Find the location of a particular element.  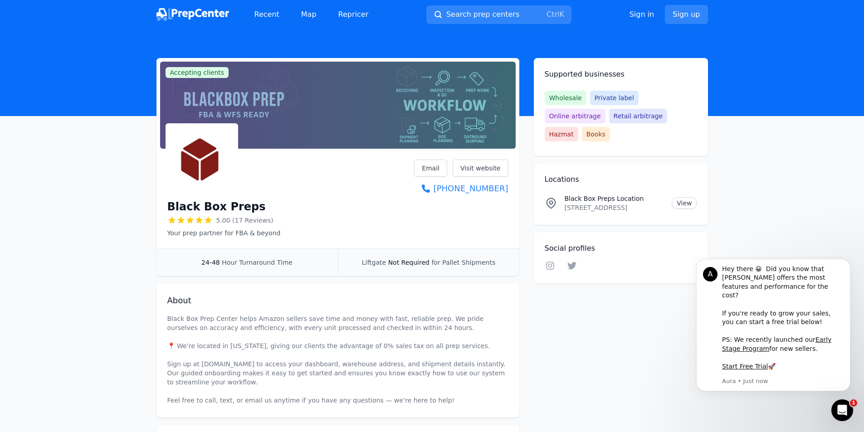

span: Not Required is located at coordinates (409, 263).